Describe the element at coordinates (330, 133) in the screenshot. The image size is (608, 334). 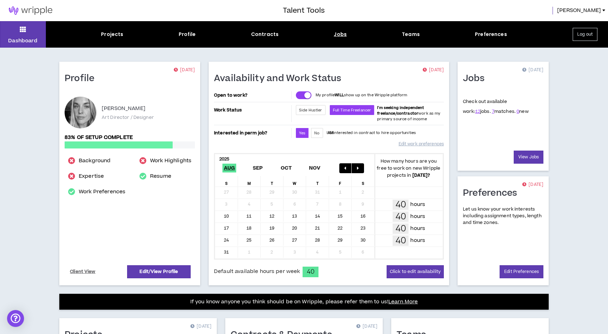
I see `strong: AM` at that location.